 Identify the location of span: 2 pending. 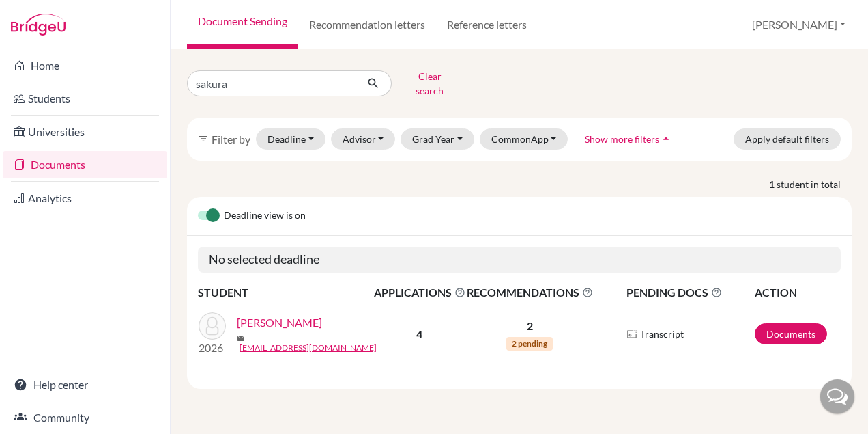
(530, 344).